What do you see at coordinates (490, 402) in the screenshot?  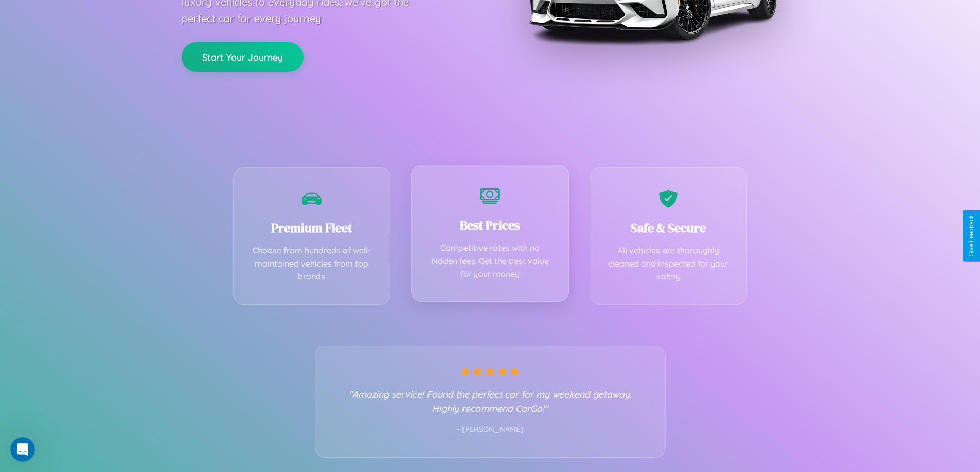 I see `p: "Amazing service! Found the perfect car for my weekend getaway. Highly recommend CarGo!"` at bounding box center [490, 402].